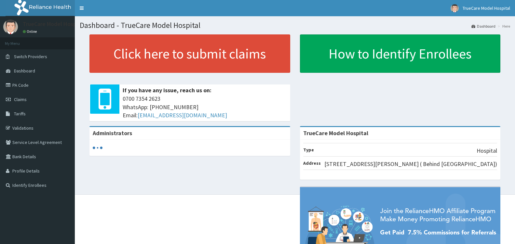 The image size is (515, 244). What do you see at coordinates (20, 100) in the screenshot?
I see `span: Claims` at bounding box center [20, 100].